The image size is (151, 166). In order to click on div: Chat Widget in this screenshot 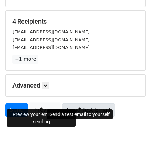, I will do `click(134, 149)`.